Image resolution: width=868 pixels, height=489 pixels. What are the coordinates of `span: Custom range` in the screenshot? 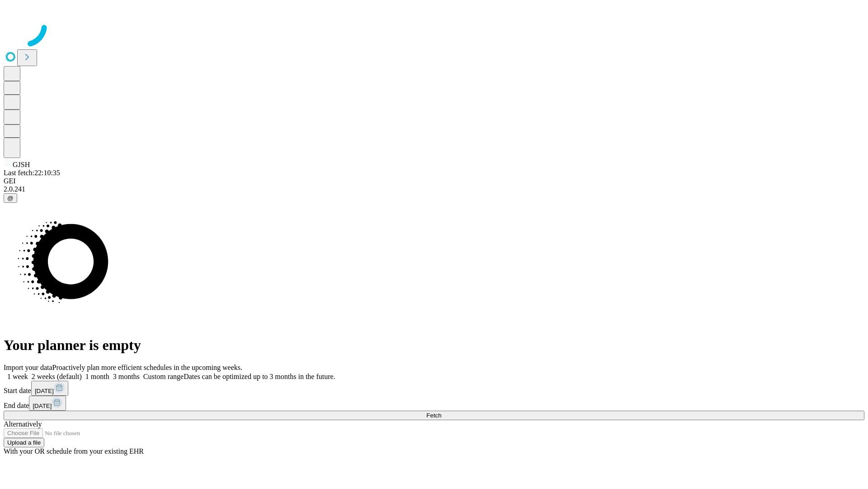 It's located at (163, 376).